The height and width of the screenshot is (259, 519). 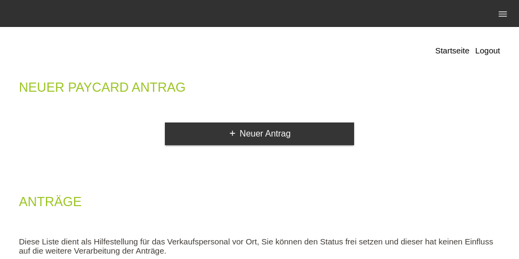 What do you see at coordinates (259, 134) in the screenshot?
I see `a: addNeuer Antrag` at bounding box center [259, 134].